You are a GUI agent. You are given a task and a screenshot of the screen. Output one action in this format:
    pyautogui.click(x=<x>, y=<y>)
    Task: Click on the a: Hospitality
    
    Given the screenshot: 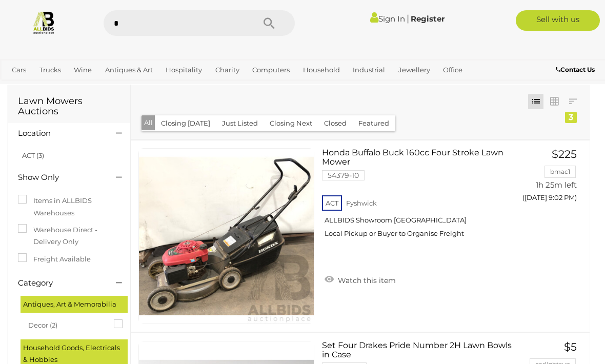 What is the action you would take?
    pyautogui.click(x=184, y=70)
    